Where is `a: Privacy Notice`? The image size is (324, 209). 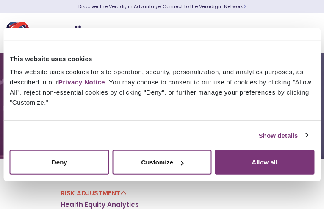
a: Privacy Notice is located at coordinates (82, 82).